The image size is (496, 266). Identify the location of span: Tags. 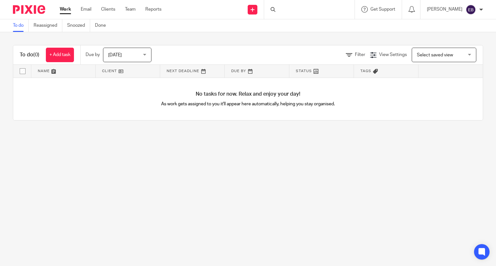
(366, 71).